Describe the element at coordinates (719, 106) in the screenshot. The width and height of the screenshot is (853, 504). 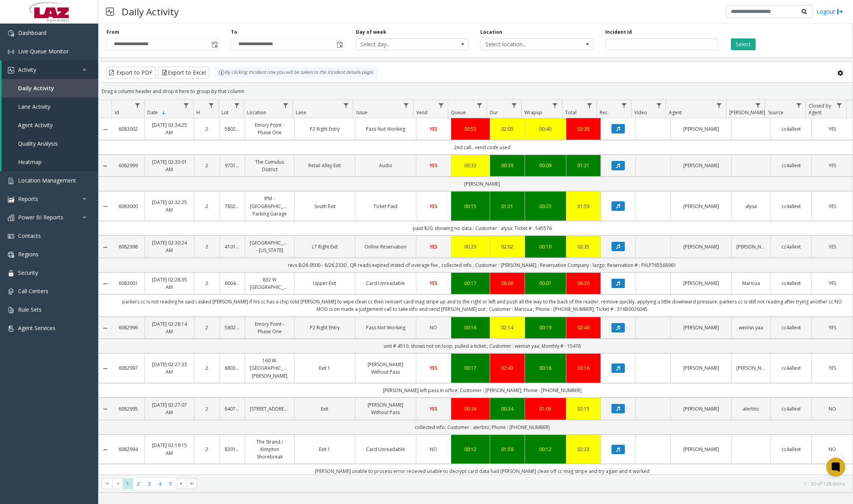
I see `a: Agent Filter Menu` at that location.